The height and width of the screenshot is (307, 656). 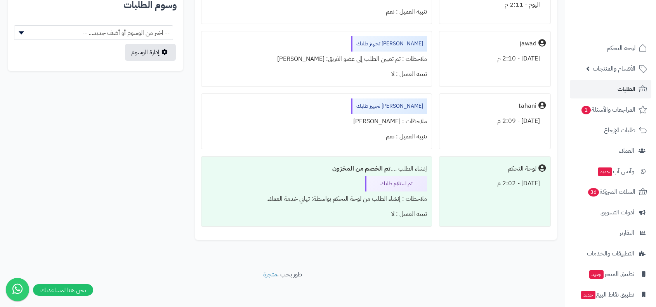 What do you see at coordinates (610, 254) in the screenshot?
I see `a: التطبيقات والخدمات` at bounding box center [610, 254].